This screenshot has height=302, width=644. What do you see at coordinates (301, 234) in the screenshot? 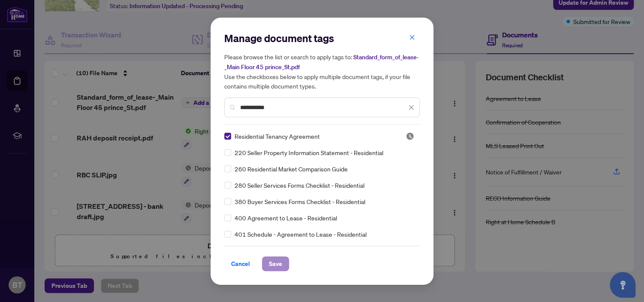
I see `span: 401 Schedule - Agreement to Lease - Residential` at bounding box center [301, 234].